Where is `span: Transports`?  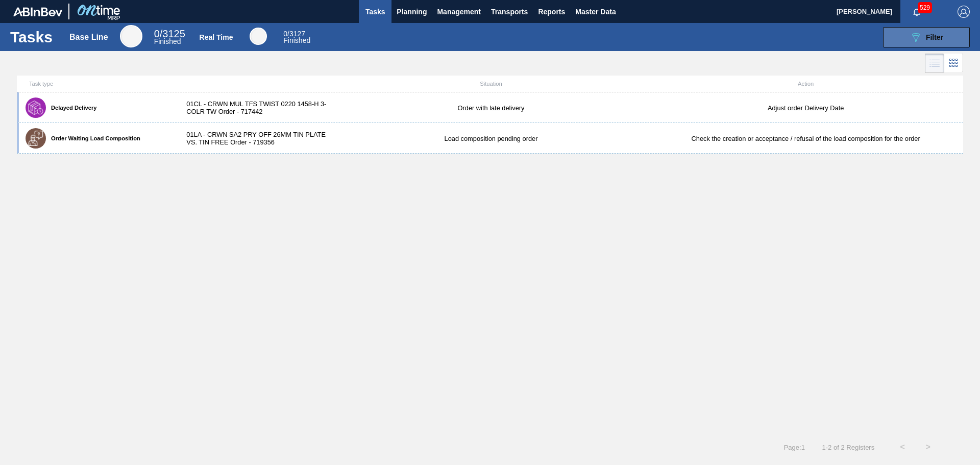
span: Transports is located at coordinates (509, 12).